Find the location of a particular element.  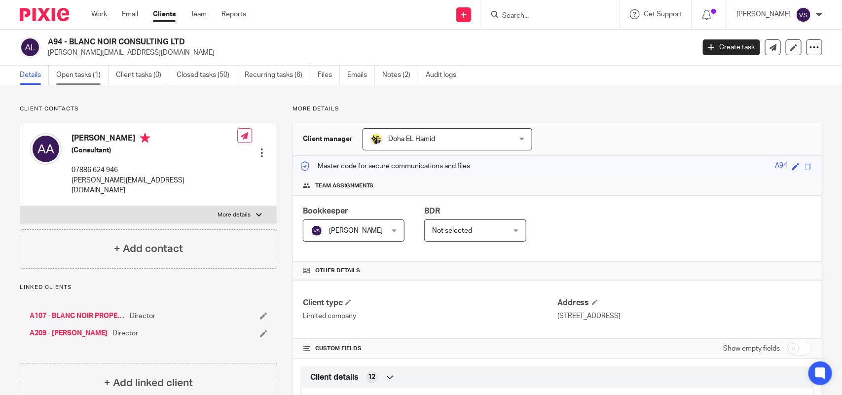

a: Clients is located at coordinates (164, 14).